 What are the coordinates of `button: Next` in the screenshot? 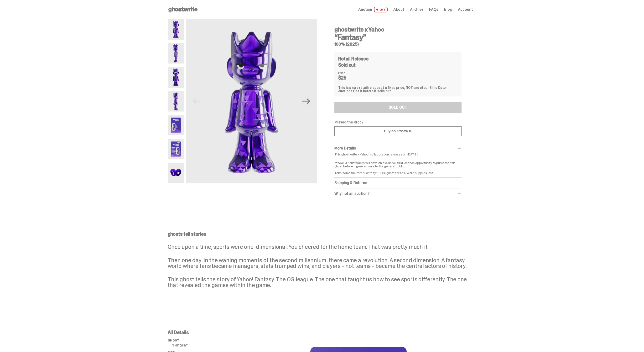 It's located at (306, 101).